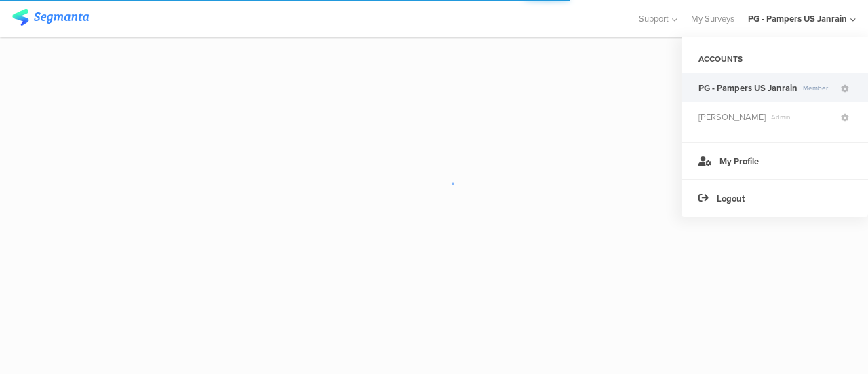  What do you see at coordinates (732, 117) in the screenshot?
I see `span: Rajae Fjaili` at bounding box center [732, 117].